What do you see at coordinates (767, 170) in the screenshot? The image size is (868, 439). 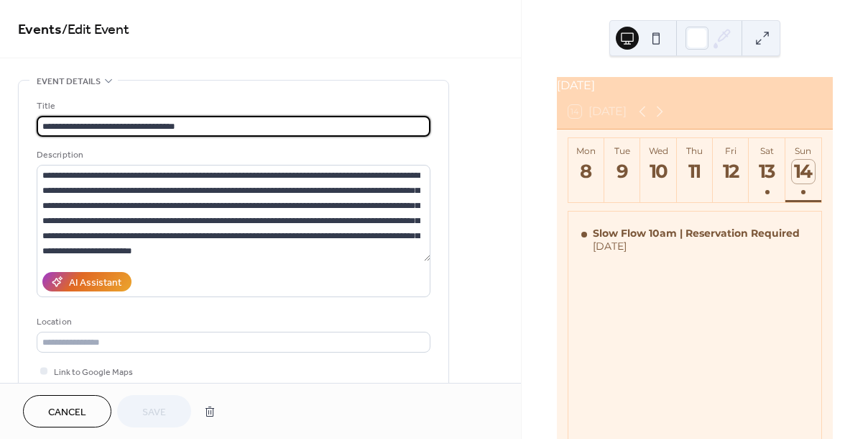 I see `button: Sat13` at bounding box center [767, 170].